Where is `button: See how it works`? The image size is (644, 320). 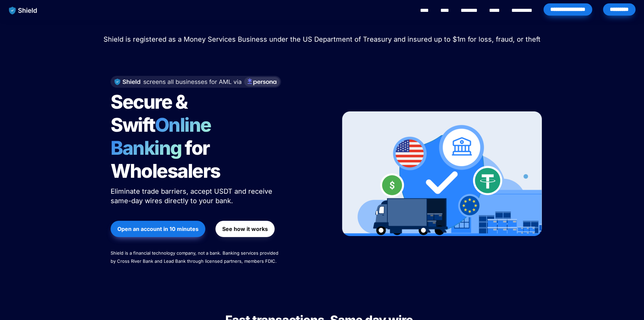 button: See how it works is located at coordinates (245, 229).